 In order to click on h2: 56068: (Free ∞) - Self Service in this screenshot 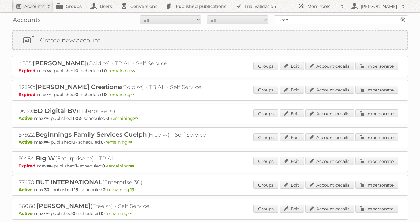, I will do `click(125, 206)`.